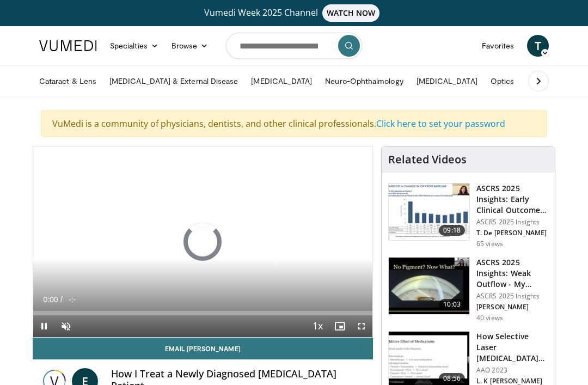  What do you see at coordinates (364, 81) in the screenshot?
I see `a: Neuro-Ophthalmology` at bounding box center [364, 81].